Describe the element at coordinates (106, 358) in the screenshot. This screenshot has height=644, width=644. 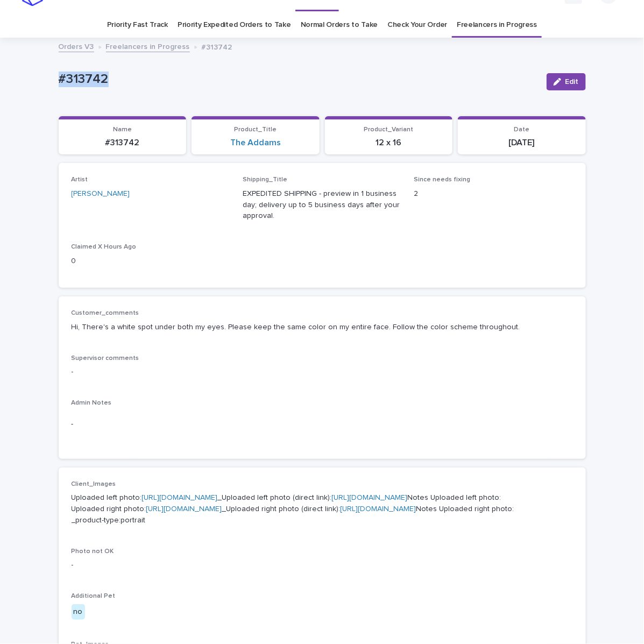
I see `span: Supervisor comments` at that location.